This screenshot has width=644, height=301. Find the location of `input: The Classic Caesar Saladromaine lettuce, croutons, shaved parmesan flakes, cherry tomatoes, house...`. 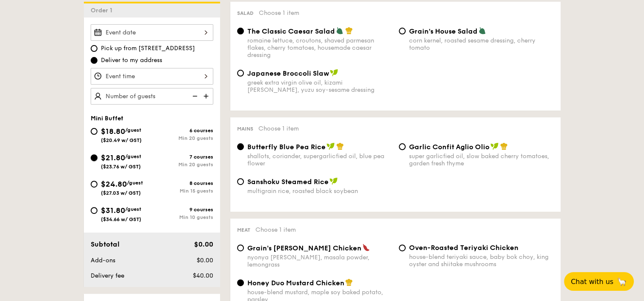

input: The Classic Caesar Saladromaine lettuce, croutons, shaved parmesan flakes, cherry tomatoes, house... is located at coordinates (241, 31).